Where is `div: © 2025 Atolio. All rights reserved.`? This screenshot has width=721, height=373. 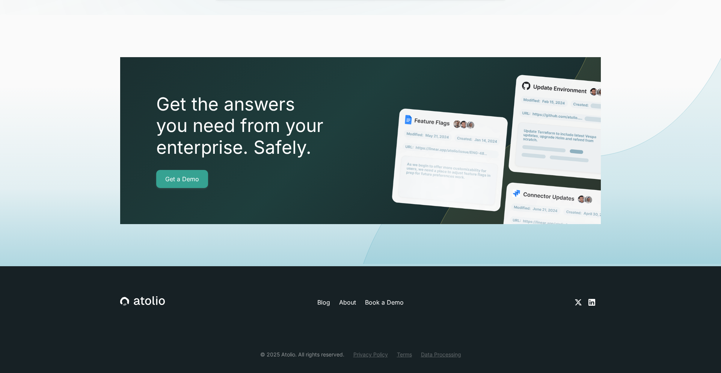
div: © 2025 Atolio. All rights reserved. is located at coordinates (302, 354).